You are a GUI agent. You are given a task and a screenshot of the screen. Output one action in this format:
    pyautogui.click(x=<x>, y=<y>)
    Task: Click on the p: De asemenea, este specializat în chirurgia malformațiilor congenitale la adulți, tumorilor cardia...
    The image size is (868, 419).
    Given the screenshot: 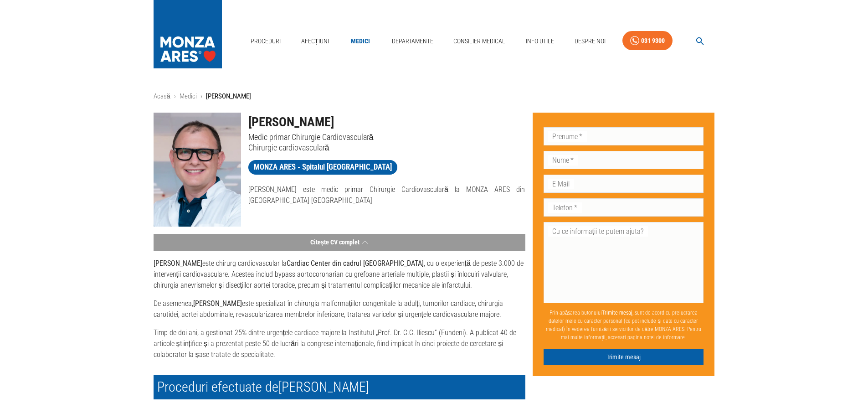 What is the action you would take?
    pyautogui.click(x=340, y=309)
    